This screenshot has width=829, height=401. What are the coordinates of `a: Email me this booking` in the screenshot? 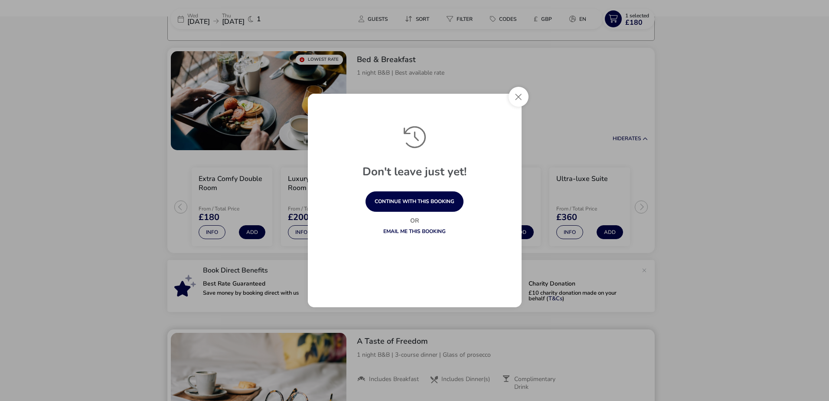 It's located at (414, 231).